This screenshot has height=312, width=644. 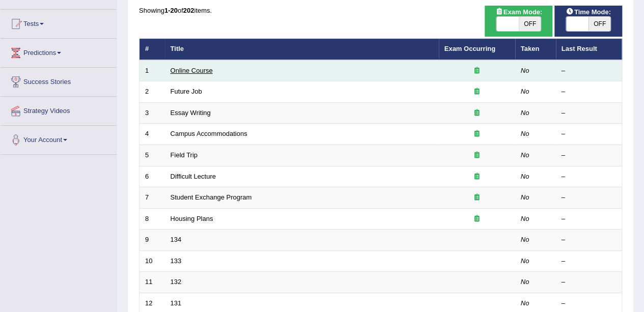 What do you see at coordinates (519, 21) in the screenshot?
I see `div: Show exams occurring in exams` at bounding box center [519, 21].